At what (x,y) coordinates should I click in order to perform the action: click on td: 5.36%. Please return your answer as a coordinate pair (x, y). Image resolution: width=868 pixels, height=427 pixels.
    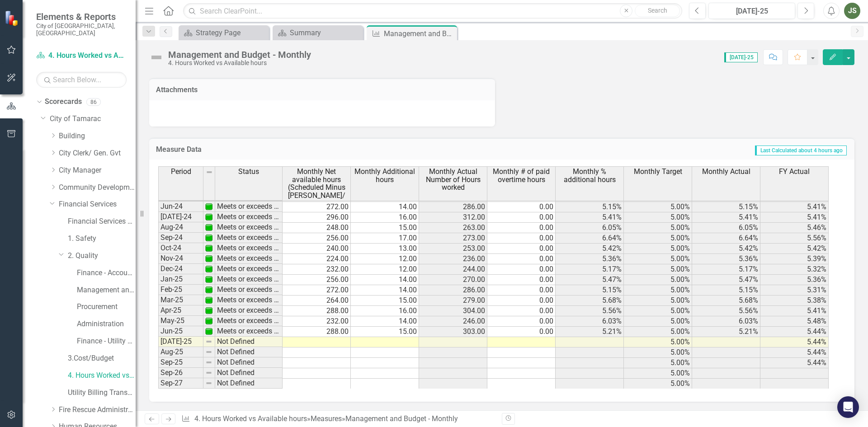
    Looking at the image, I should click on (726, 259).